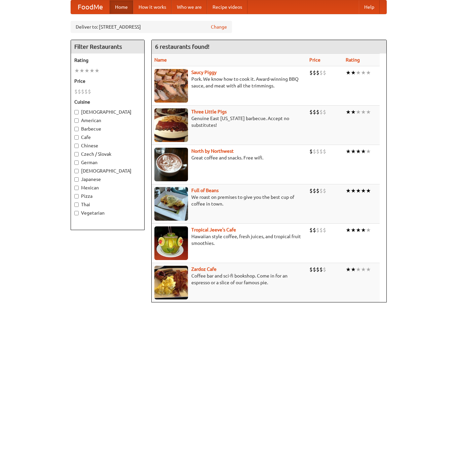  What do you see at coordinates (108, 81) in the screenshot?
I see `h5: Price` at bounding box center [108, 81].